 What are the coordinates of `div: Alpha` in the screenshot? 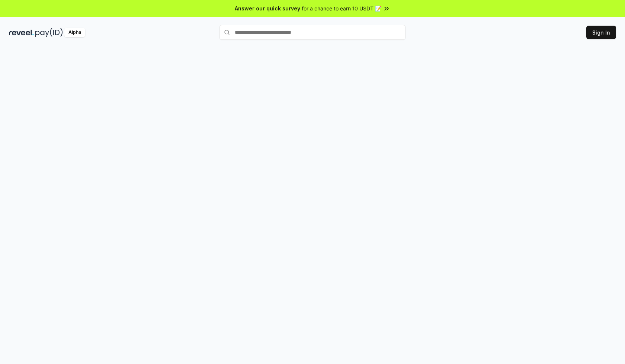 It's located at (75, 32).